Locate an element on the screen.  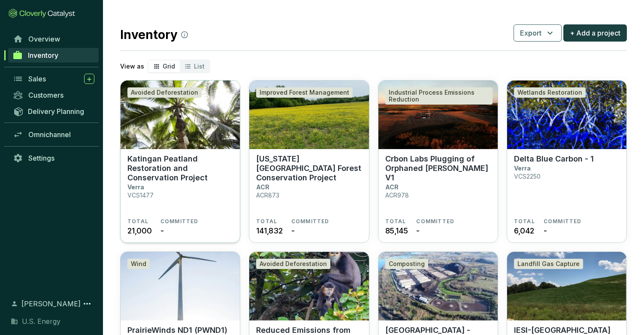
a: Settings is located at coordinates (54, 158).